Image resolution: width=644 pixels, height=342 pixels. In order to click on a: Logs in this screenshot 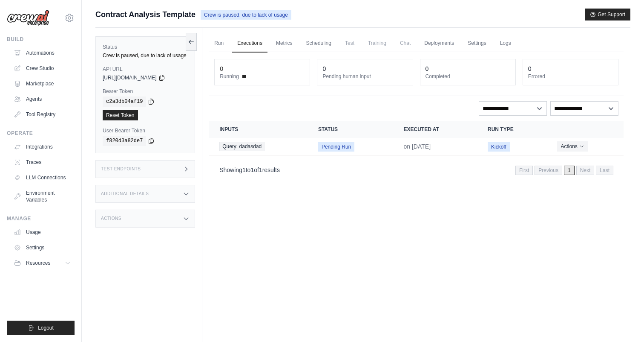, I will do `click(506, 44)`.